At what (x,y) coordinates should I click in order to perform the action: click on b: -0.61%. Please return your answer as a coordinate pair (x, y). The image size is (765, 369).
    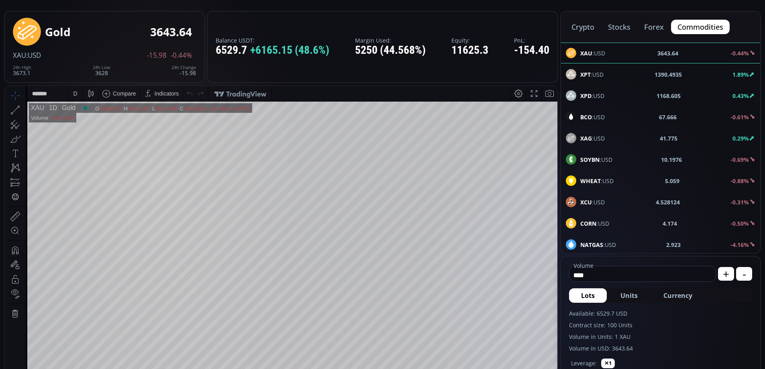
    Looking at the image, I should click on (740, 117).